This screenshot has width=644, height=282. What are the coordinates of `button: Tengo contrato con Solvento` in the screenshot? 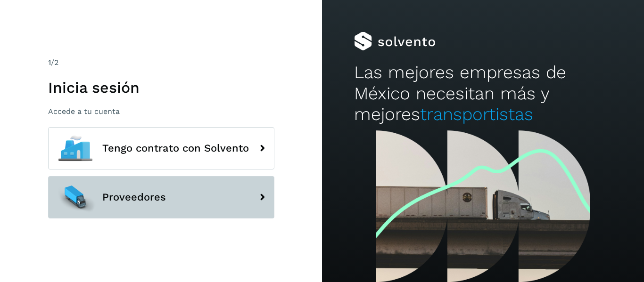 It's located at (161, 148).